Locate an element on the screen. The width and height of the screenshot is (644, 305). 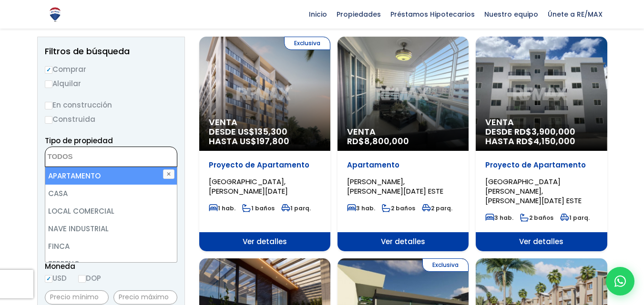
textarea: Search is located at coordinates (92, 157).